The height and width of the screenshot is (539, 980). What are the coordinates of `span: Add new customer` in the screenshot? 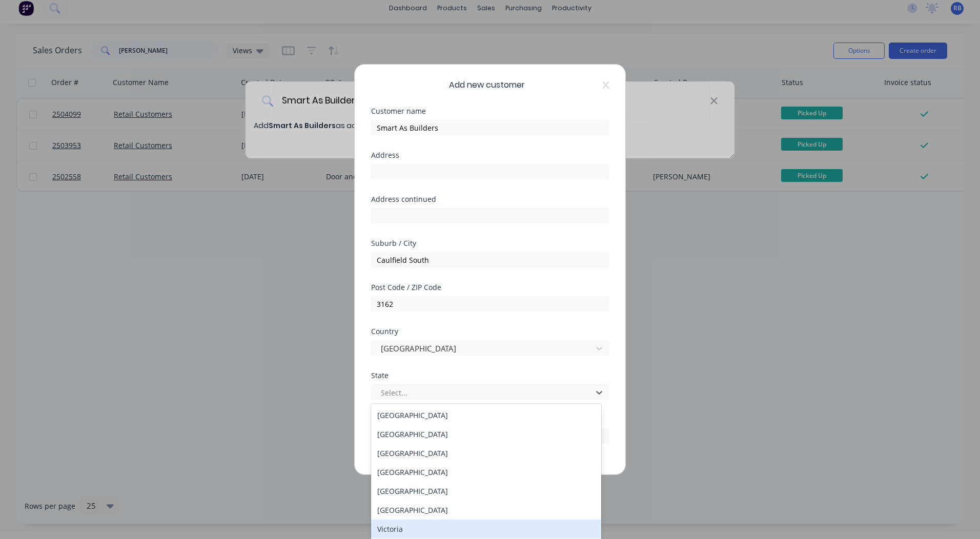 It's located at (487, 85).